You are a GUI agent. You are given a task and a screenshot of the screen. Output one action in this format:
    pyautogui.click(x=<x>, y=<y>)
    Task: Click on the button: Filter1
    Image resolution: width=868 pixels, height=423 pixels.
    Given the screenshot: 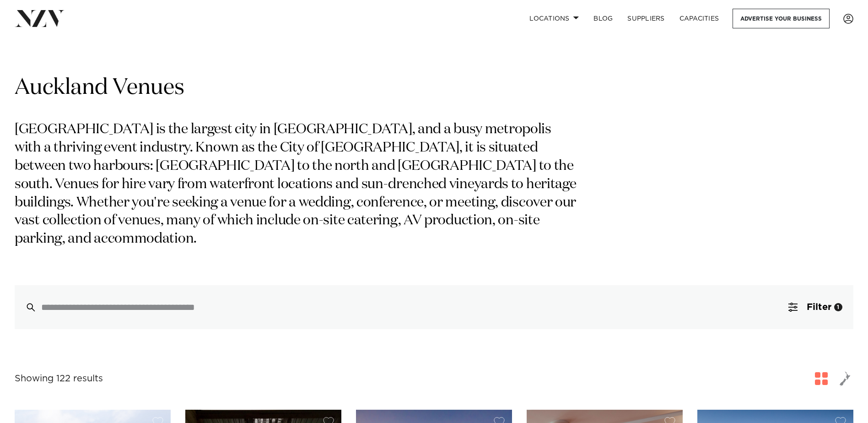 What is the action you would take?
    pyautogui.click(x=816, y=307)
    